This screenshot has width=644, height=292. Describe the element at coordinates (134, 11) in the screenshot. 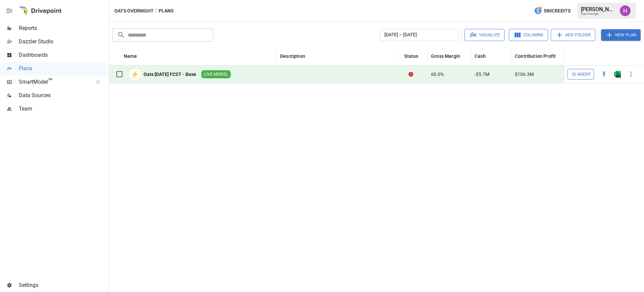

I see `button: Oats Overnight` at that location.